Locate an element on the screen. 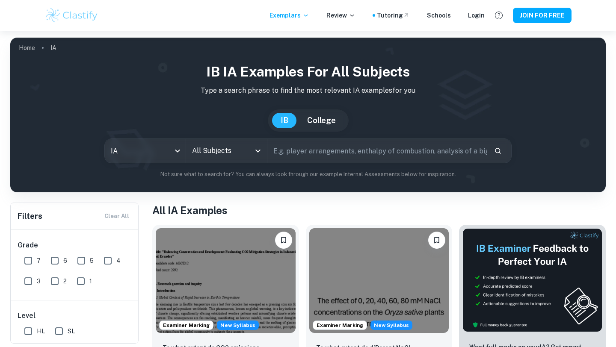 This screenshot has height=347, width=616. a: Login is located at coordinates (476, 15).